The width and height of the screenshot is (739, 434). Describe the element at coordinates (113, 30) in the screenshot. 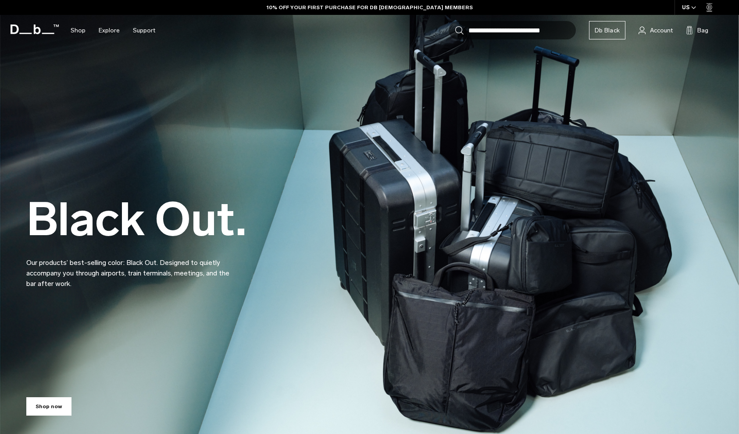

I see `nav: Main Navigation` at that location.